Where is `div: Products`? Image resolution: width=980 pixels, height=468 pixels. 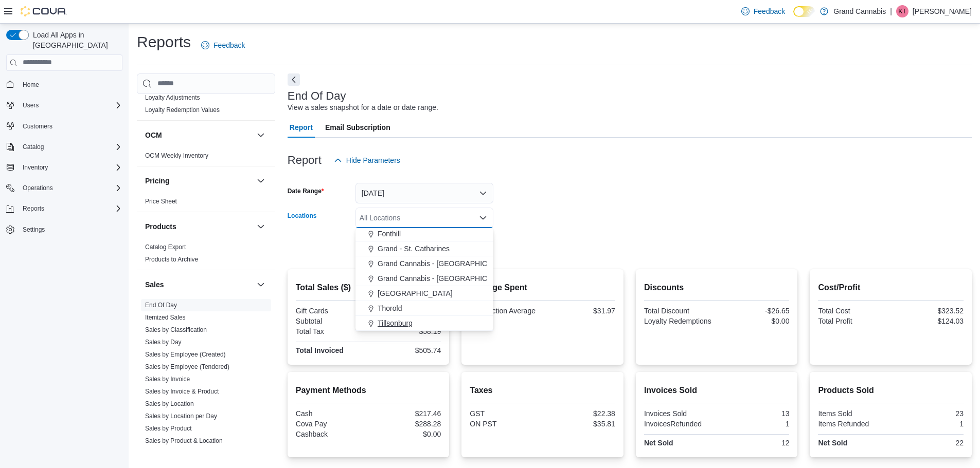 div: Products is located at coordinates (206, 256).